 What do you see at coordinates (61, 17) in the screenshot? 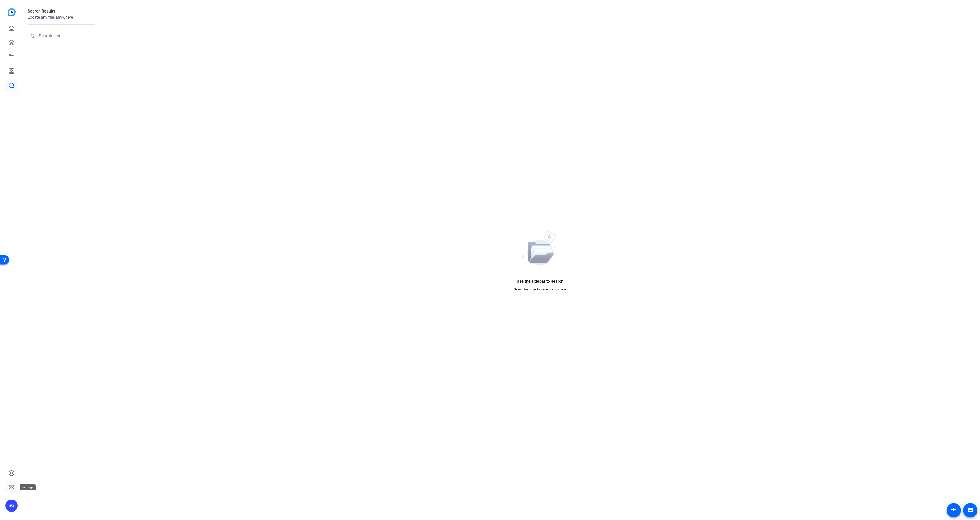
I see `h2: Locate any file, anywhere` at bounding box center [61, 17].